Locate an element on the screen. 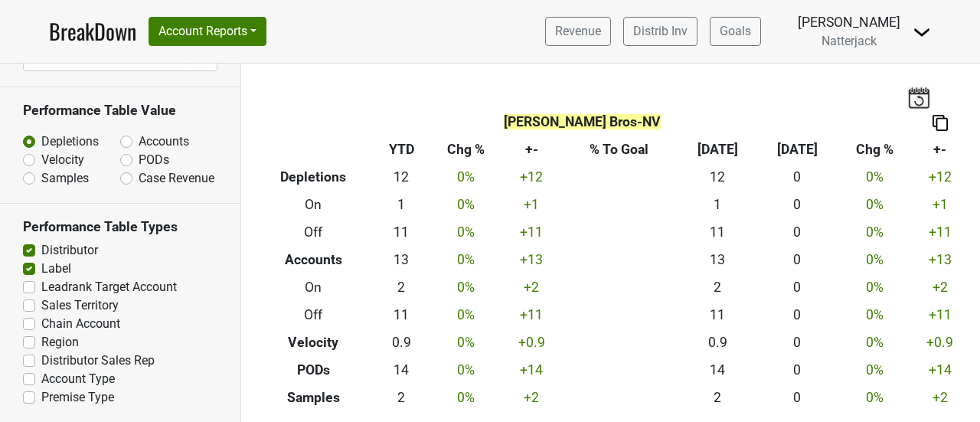 The height and width of the screenshot is (422, 980). img: Copy to clipboard is located at coordinates (940, 123).